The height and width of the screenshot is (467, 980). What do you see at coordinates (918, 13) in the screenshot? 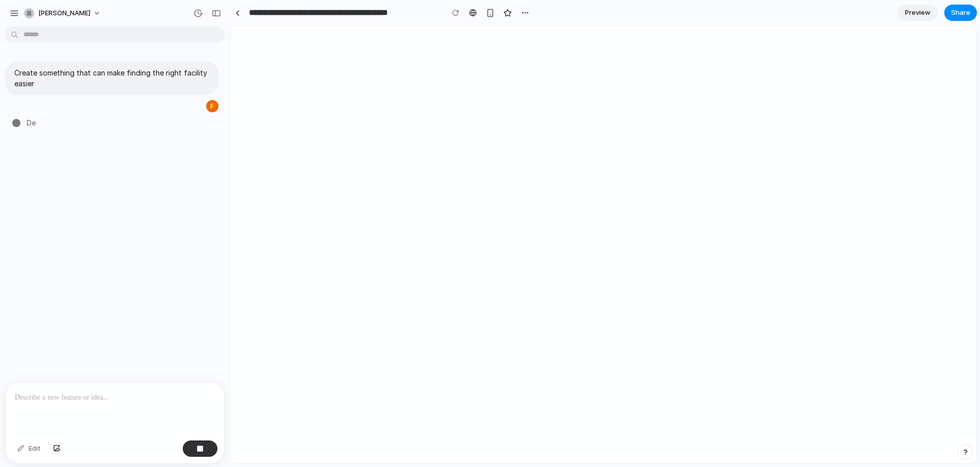
I see `a: Preview` at bounding box center [918, 13].